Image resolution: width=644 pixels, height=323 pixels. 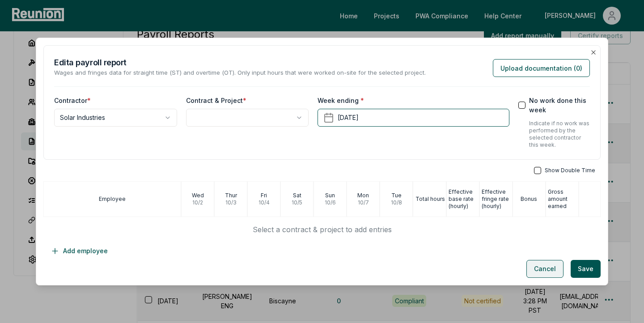 What do you see at coordinates (240, 73) in the screenshot?
I see `p: Wages and fringes data for straight time (ST) and overtime (OT). Only input hours that were worke...` at bounding box center [240, 73].